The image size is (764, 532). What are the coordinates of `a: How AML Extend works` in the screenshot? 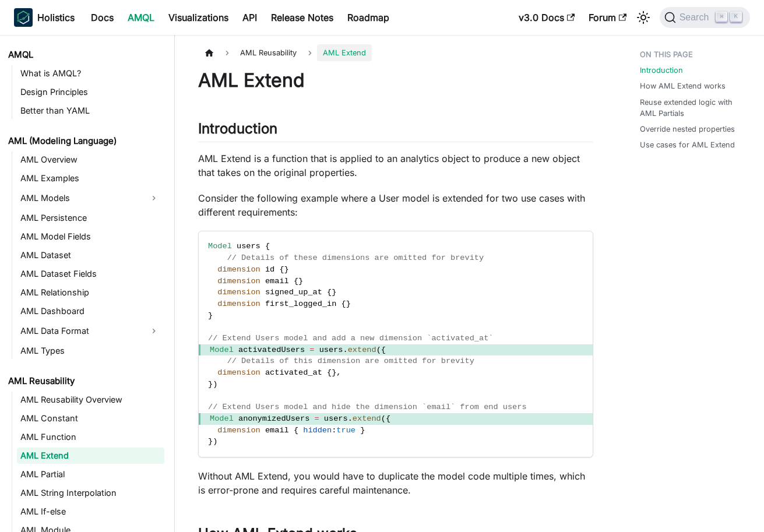 It's located at (683, 85).